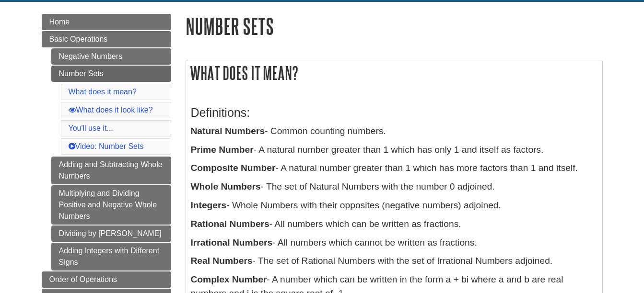  I want to click on p: - The set of Natural Numbers with the number 0 adjoined., so click(394, 187).